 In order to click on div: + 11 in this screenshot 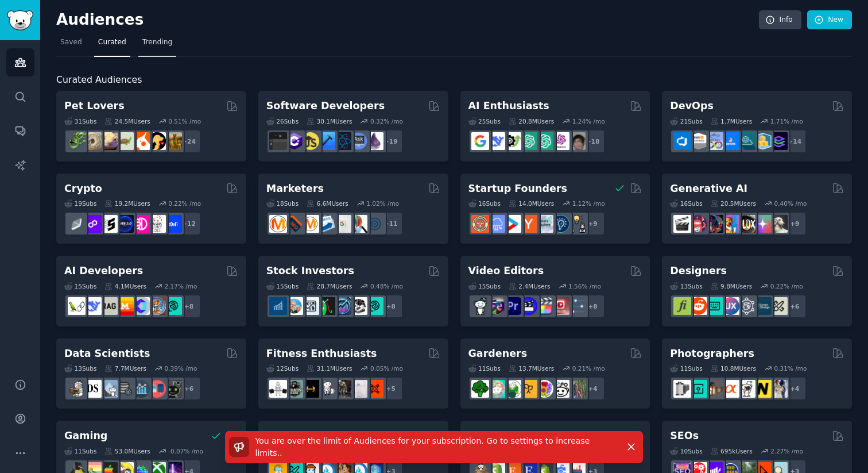, I will do `click(391, 224)`.